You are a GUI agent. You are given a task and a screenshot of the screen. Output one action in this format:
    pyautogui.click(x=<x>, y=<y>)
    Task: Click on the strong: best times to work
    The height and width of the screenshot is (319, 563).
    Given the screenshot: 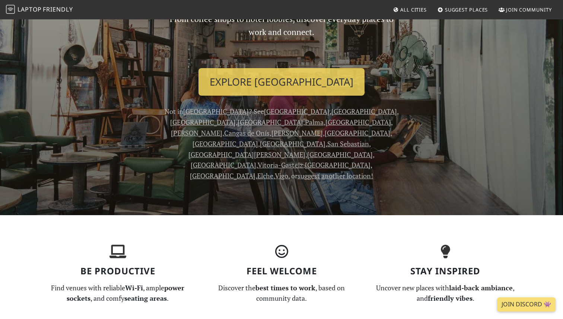 What is the action you would take?
    pyautogui.click(x=285, y=288)
    